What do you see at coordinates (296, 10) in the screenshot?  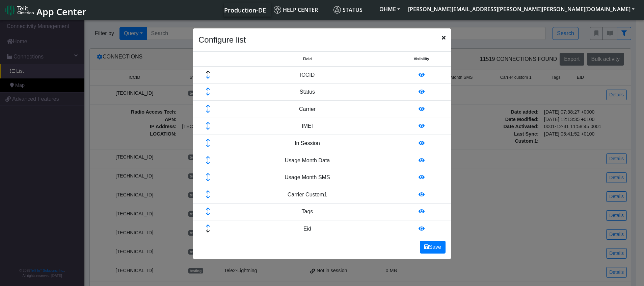 I see `span: Help center` at bounding box center [296, 10].